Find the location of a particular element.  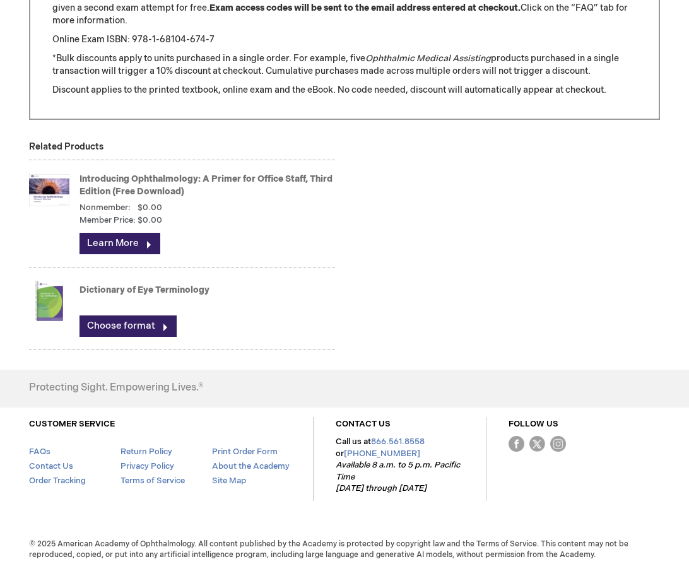

strong: Related Products is located at coordinates (66, 146).